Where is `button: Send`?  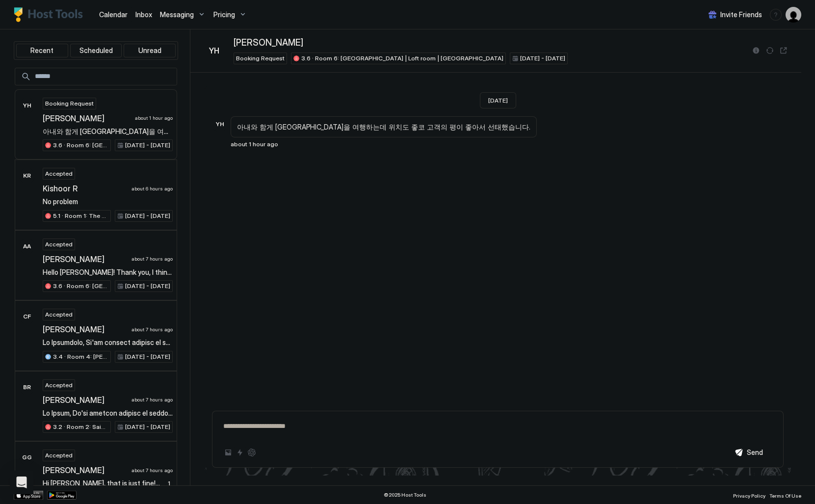 button: Send is located at coordinates (749, 452).